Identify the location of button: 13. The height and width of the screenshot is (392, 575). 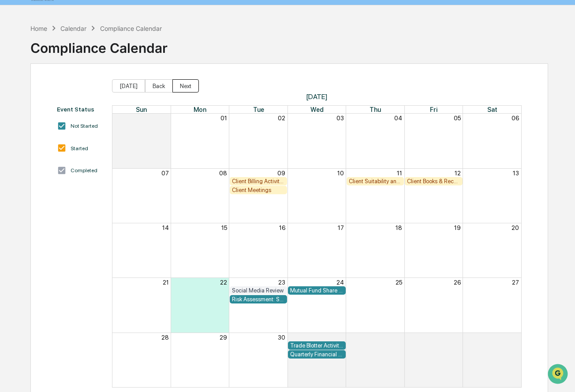
(516, 173).